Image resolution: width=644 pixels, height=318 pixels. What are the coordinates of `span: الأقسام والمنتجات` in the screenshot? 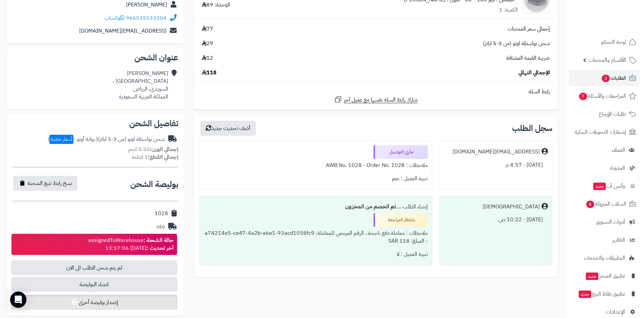 It's located at (608, 60).